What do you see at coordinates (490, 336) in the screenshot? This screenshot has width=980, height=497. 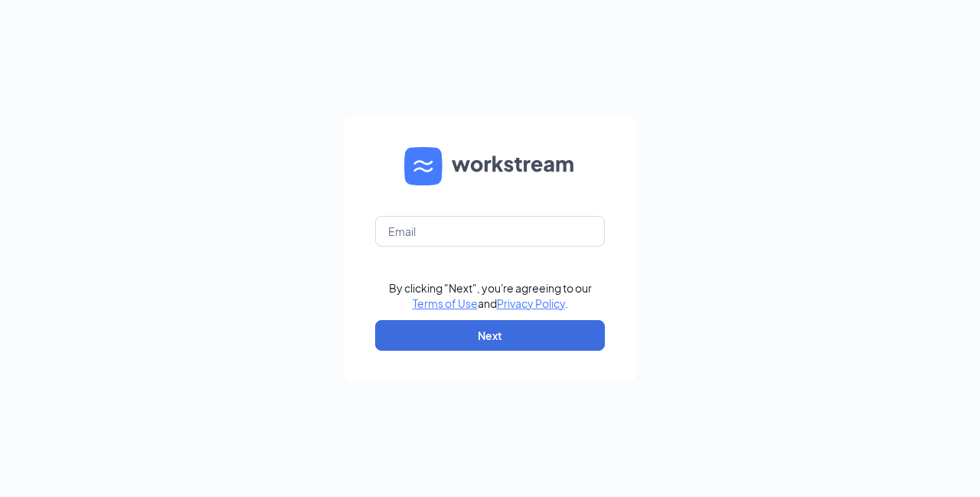 I see `button: Next` at bounding box center [490, 336].